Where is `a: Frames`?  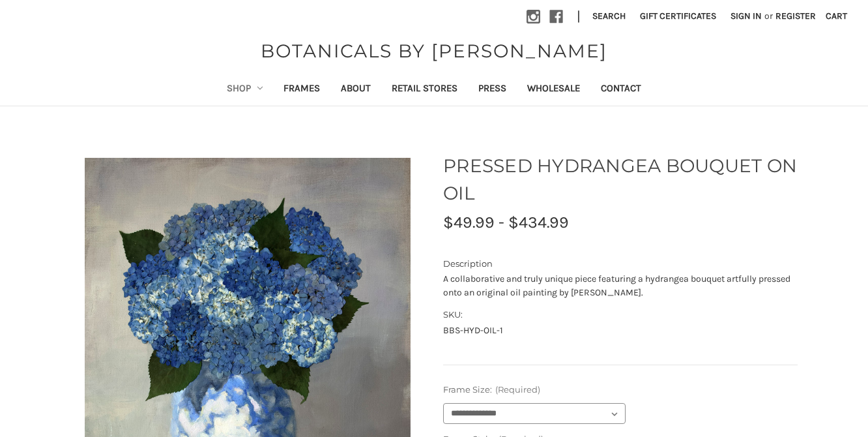 a: Frames is located at coordinates (302, 89).